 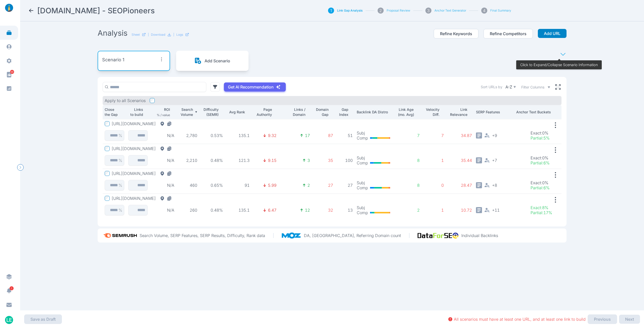 What do you see at coordinates (434, 210) in the screenshot?
I see `p: 1` at bounding box center [434, 210].